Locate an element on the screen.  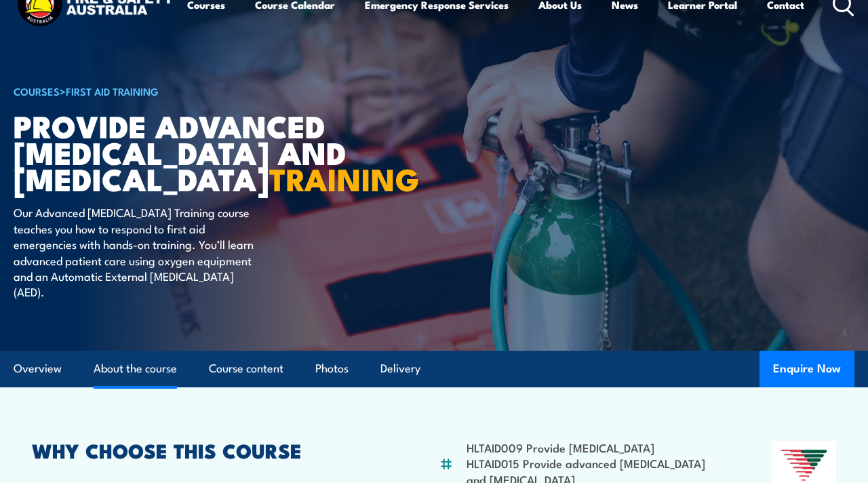
button: Enquire Now is located at coordinates (807, 369).